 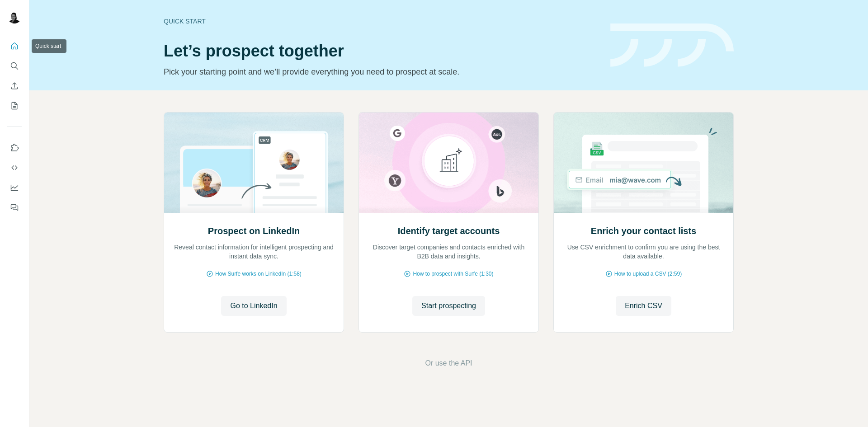 What do you see at coordinates (15, 16) in the screenshot?
I see `img: Avatar` at bounding box center [15, 16].